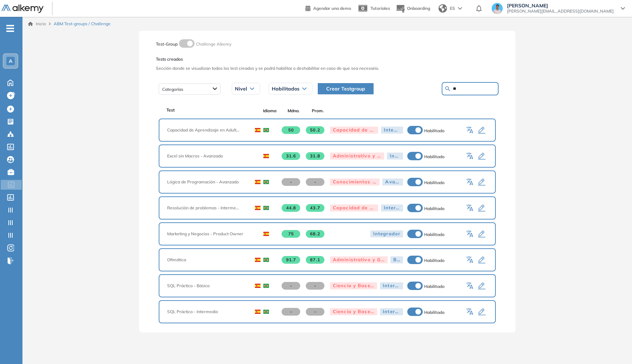 The image size is (632, 364). What do you see at coordinates (210, 156) in the screenshot?
I see `span: Excel sin Macros - Avanzado` at bounding box center [210, 156].